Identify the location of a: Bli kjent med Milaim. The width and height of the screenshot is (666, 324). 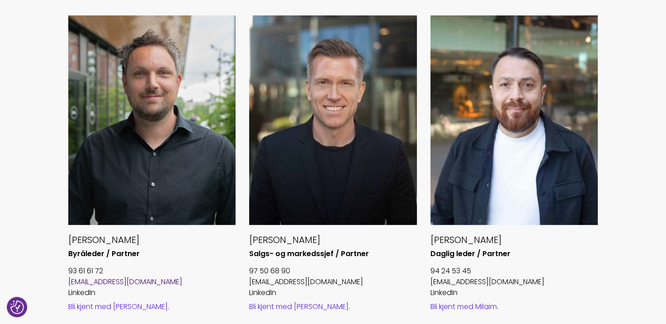
(464, 306).